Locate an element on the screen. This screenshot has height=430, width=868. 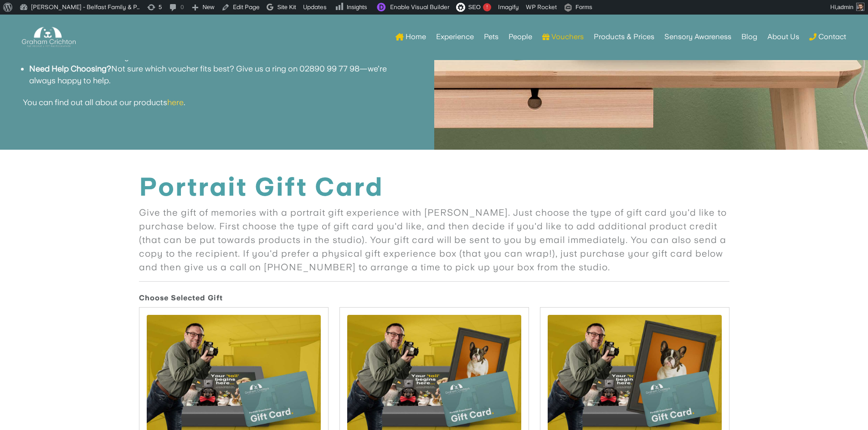
span: Site Kit is located at coordinates (286, 7).